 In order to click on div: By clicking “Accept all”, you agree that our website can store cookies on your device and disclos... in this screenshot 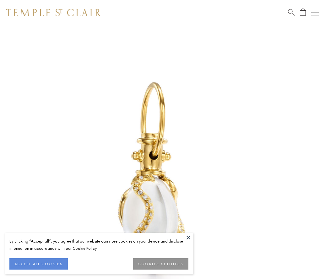, I will do `click(99, 244)`.